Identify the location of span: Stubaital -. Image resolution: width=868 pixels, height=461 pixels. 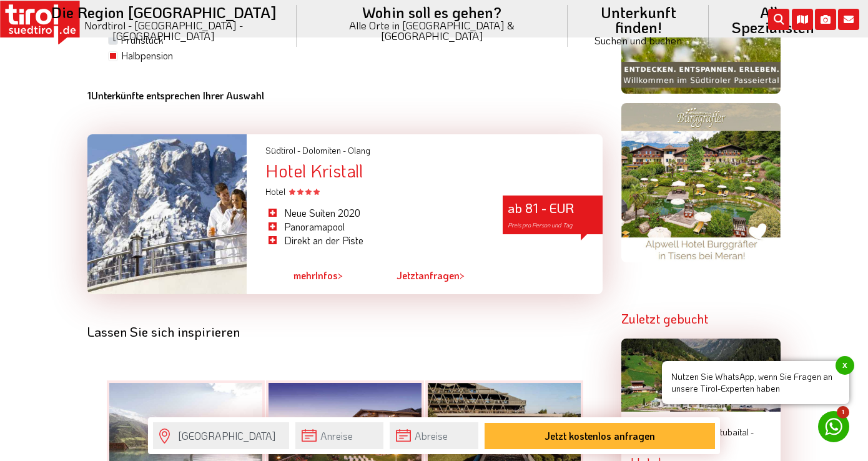
(734, 432).